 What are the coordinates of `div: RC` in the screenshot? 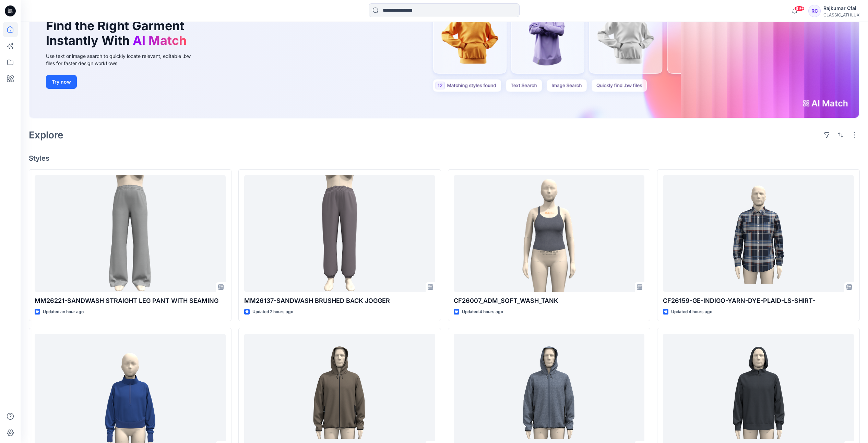 It's located at (815, 11).